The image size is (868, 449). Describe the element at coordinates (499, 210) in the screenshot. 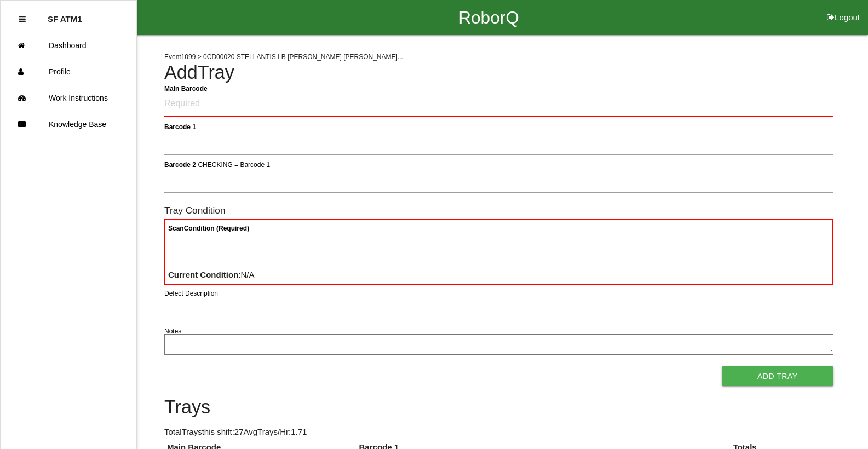

I see `h6: Tray Condition` at that location.